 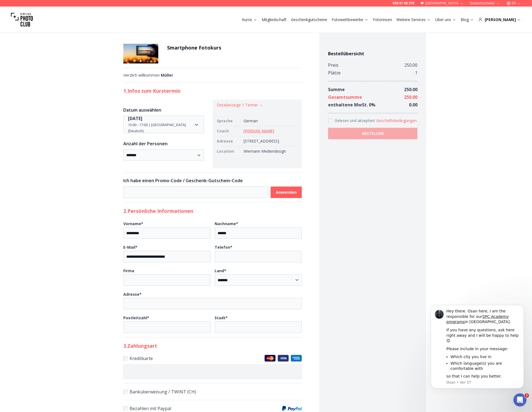 What do you see at coordinates (213, 211) in the screenshot?
I see `h2: 2. Persönliche Informationen` at bounding box center [213, 211].